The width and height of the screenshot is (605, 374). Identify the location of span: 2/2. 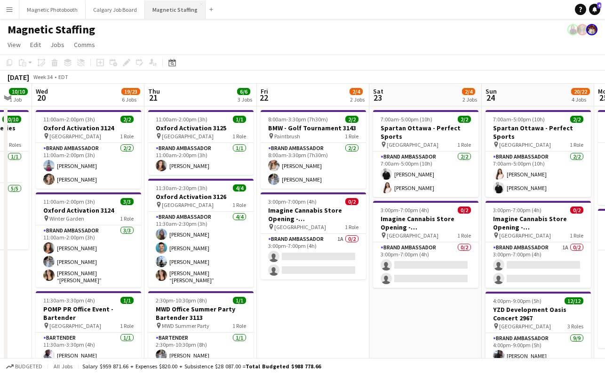
(464, 119).